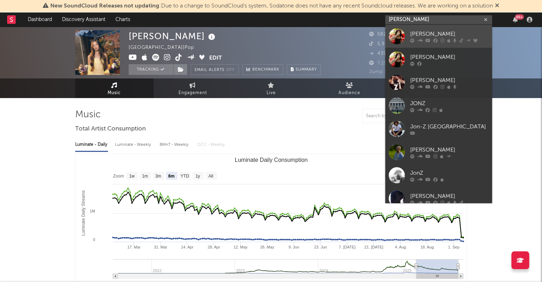  Describe the element at coordinates (215, 70) in the screenshot. I see `button: Email AlertsOff` at that location.